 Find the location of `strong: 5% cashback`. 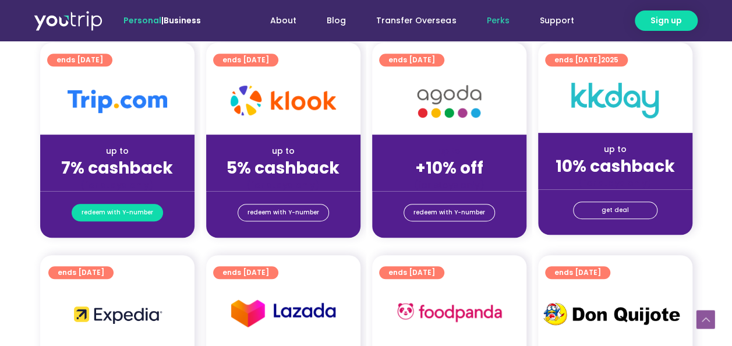

strong: 5% cashback is located at coordinates (283, 168).